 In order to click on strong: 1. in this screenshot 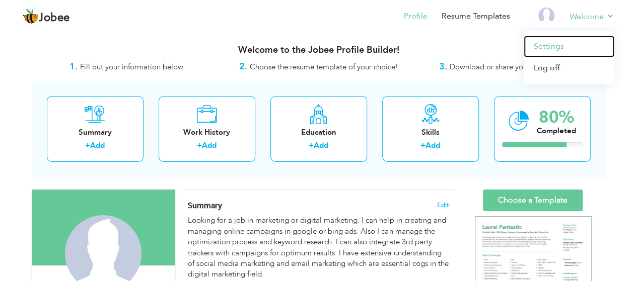, I will do `click(73, 66)`.